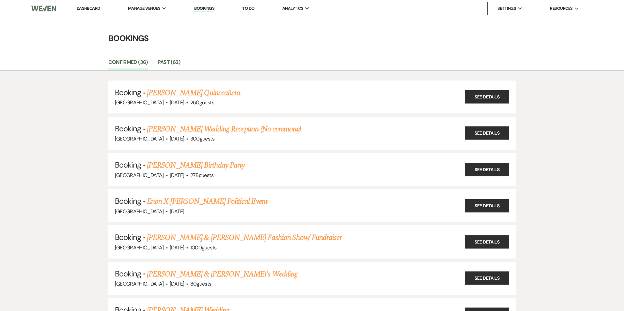  What do you see at coordinates (506, 8) in the screenshot?
I see `span: Settings` at bounding box center [506, 8].